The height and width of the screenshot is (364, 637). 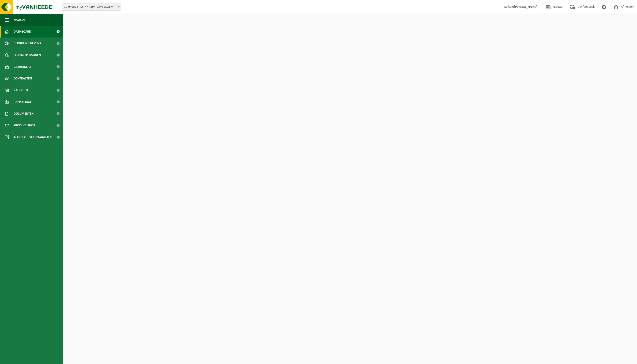 I want to click on span: Product Shop, so click(x=24, y=125).